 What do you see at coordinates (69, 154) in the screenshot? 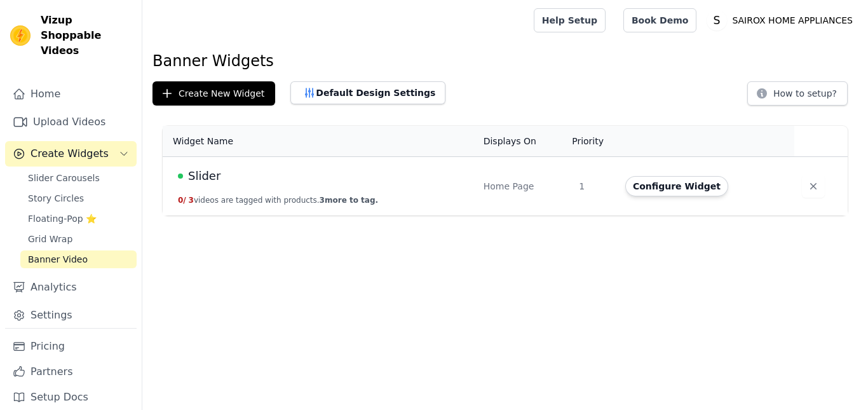
I see `span: Create Widgets` at bounding box center [69, 154].